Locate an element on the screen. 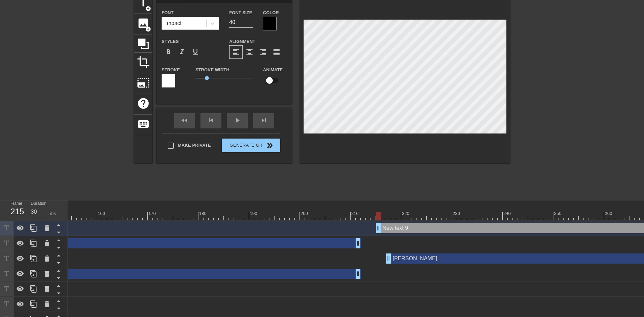 The image size is (644, 317). label: Font Size is located at coordinates (241, 13).